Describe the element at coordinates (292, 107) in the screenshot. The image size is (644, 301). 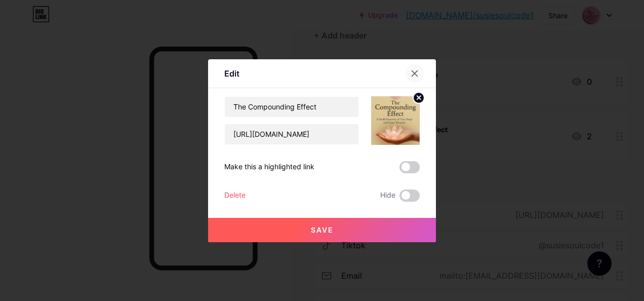
I see `input: Title` at that location.